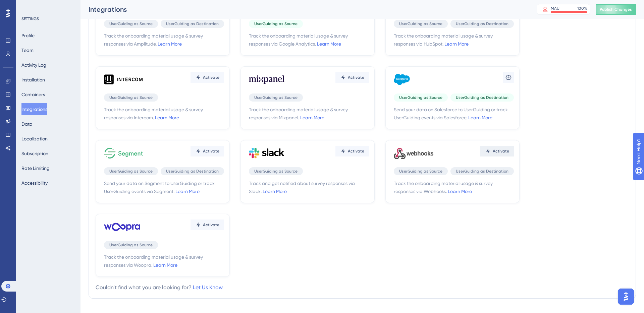  What do you see at coordinates (35, 168) in the screenshot?
I see `button: Rate Limiting` at bounding box center [35, 168].